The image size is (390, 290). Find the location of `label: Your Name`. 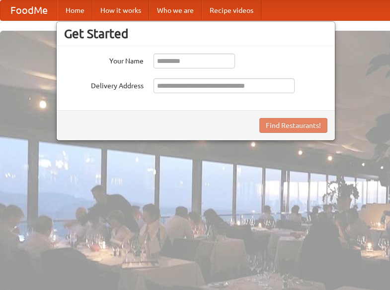

label: Your Name is located at coordinates (104, 60).